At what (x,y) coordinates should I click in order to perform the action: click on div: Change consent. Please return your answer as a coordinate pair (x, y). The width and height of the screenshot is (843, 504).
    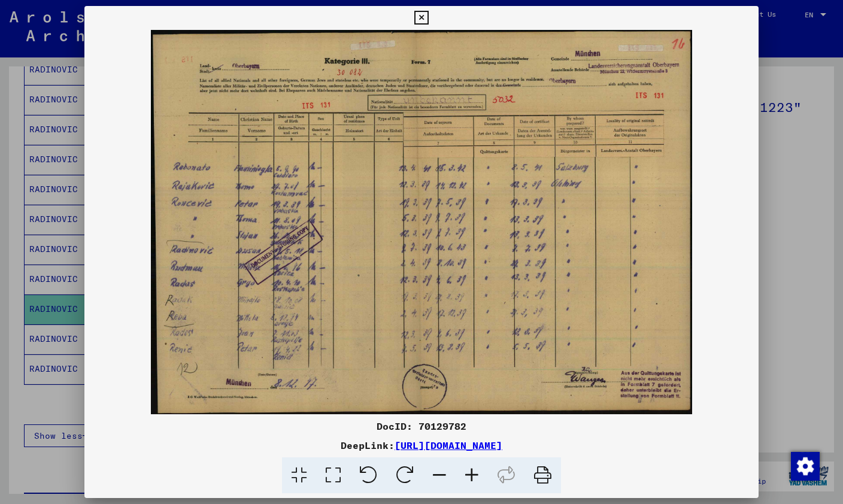
    Looking at the image, I should click on (805, 466).